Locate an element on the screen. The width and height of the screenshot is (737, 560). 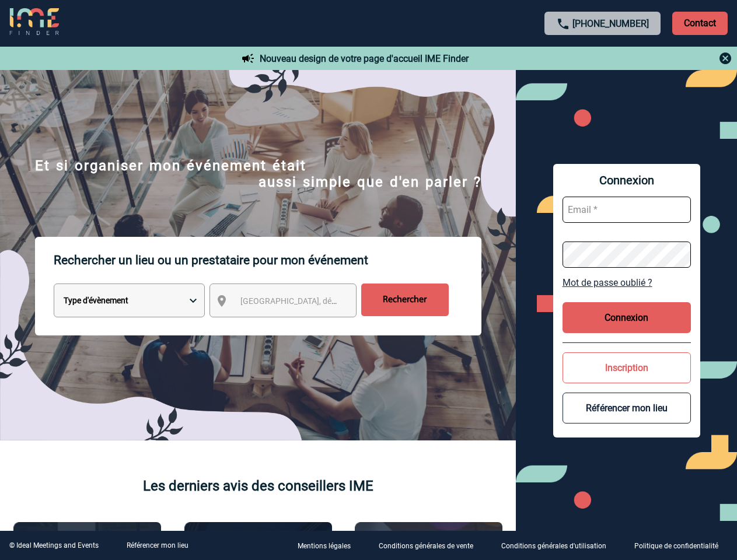
p: Contact is located at coordinates (699, 23).